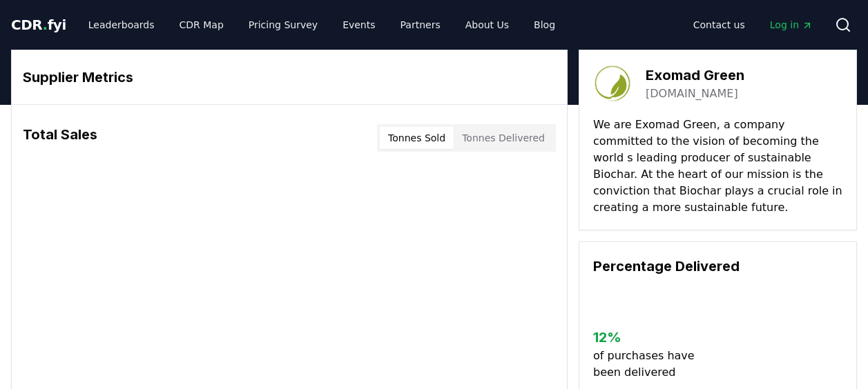  Describe the element at coordinates (503, 138) in the screenshot. I see `button: Tonnes Delivered` at that location.